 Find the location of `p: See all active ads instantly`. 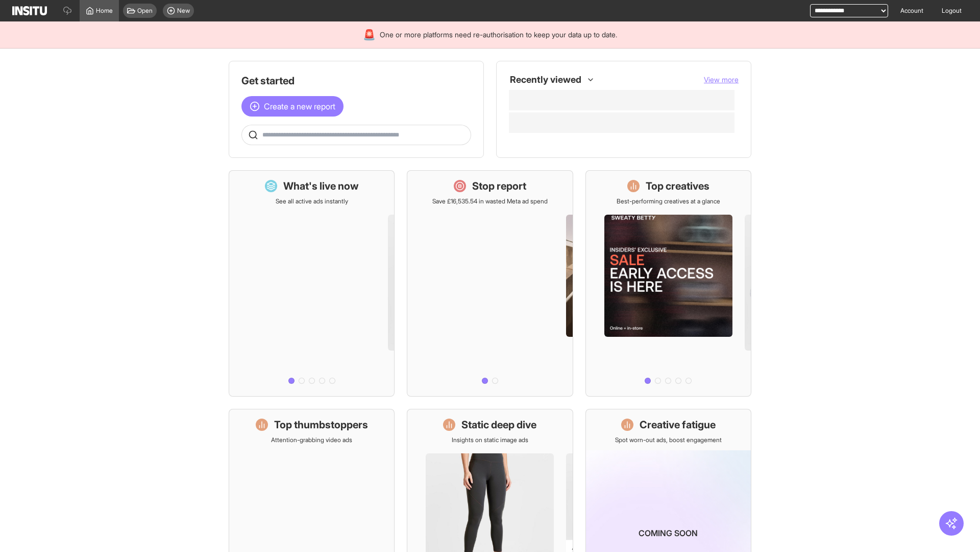

p: See all active ads instantly is located at coordinates (312, 201).